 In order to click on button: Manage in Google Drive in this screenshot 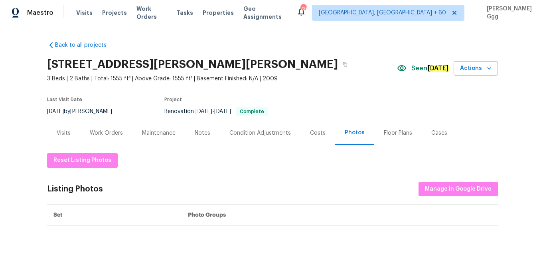, I will do `click(458, 189)`.